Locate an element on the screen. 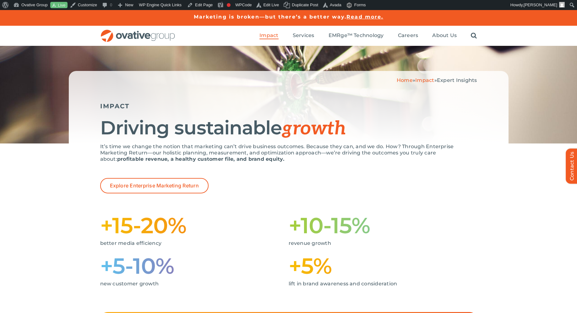 Image resolution: width=577 pixels, height=313 pixels. a: Careers is located at coordinates (408, 36).